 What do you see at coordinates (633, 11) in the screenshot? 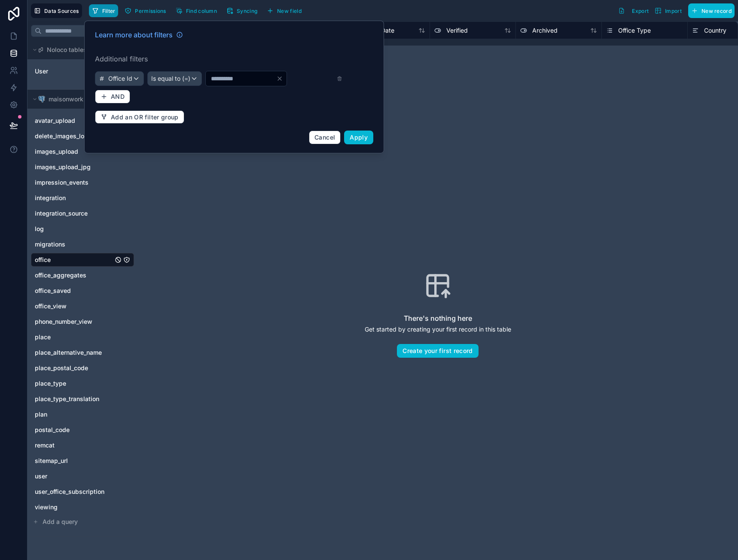
I see `button: Export` at bounding box center [633, 11].